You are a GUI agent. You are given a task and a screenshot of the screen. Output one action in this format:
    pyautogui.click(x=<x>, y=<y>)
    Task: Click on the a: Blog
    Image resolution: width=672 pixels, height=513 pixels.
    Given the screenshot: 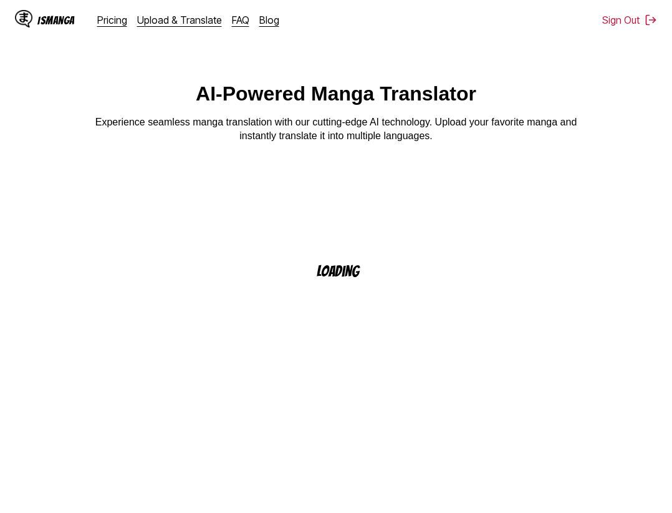 What is the action you would take?
    pyautogui.click(x=269, y=20)
    